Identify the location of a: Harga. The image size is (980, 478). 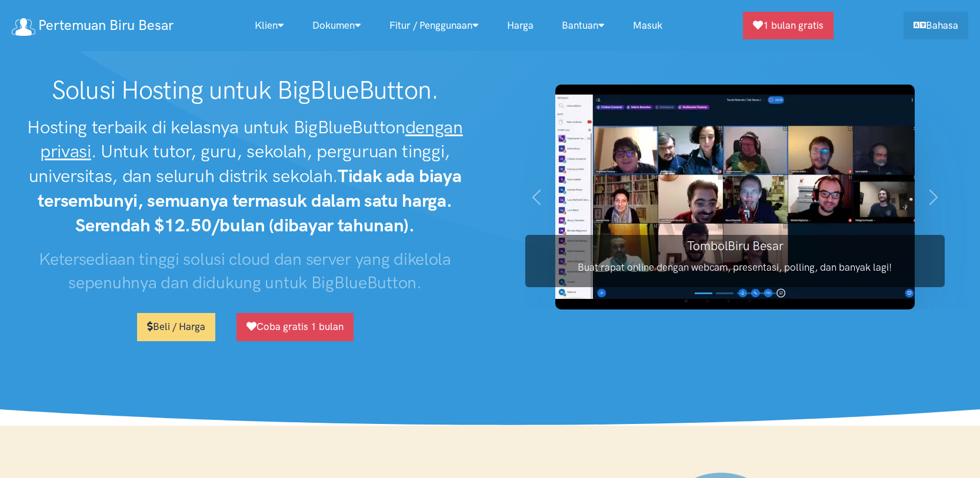
(520, 25).